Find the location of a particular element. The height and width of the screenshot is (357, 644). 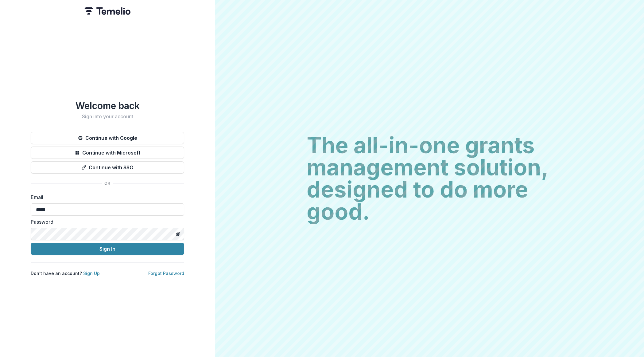

p: Don't have an account? is located at coordinates (65, 273).